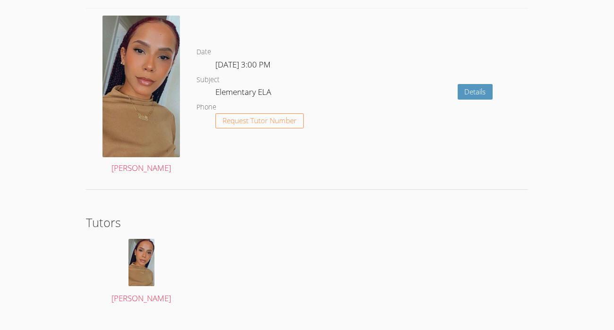  What do you see at coordinates (307, 222) in the screenshot?
I see `h2: Tutors` at bounding box center [307, 222].